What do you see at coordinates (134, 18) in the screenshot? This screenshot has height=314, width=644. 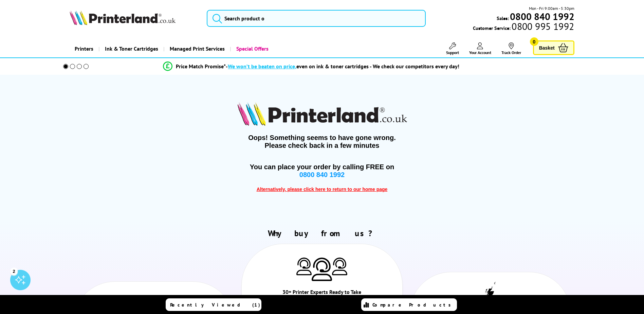 I see `a: Printerland Logo` at bounding box center [134, 18].